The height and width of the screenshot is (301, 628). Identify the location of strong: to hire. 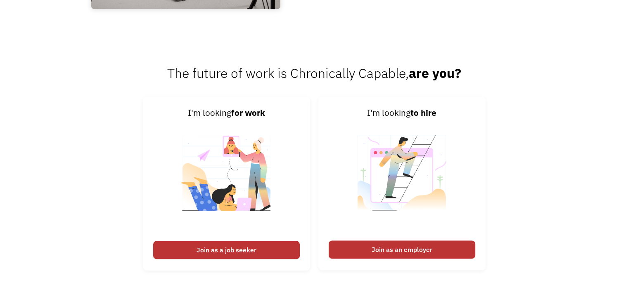
(423, 113).